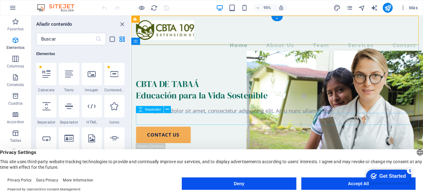 The width and height of the screenshot is (423, 196). Describe the element at coordinates (92, 110) in the screenshot. I see `div: HTML` at that location.